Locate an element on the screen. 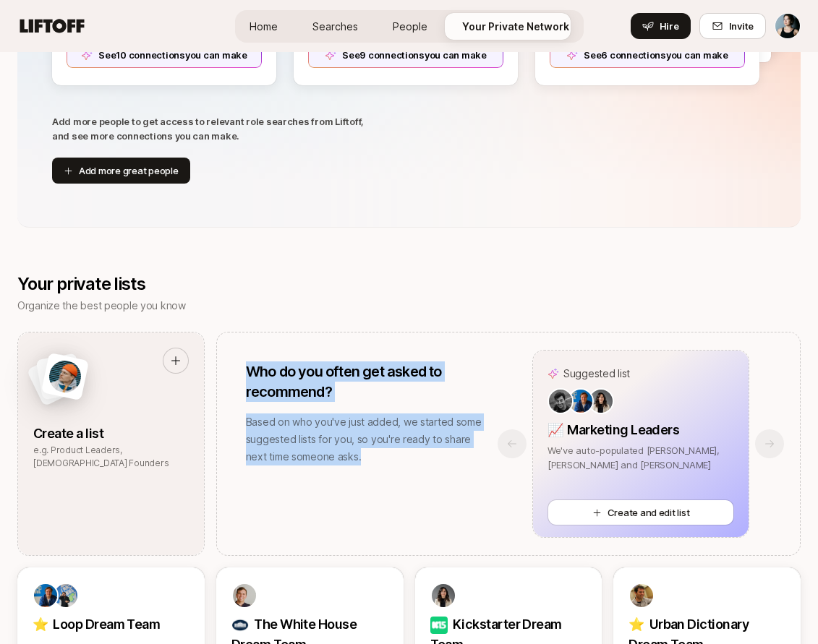 The width and height of the screenshot is (818, 644). img: Cassandra Marketos is located at coordinates (788, 26).